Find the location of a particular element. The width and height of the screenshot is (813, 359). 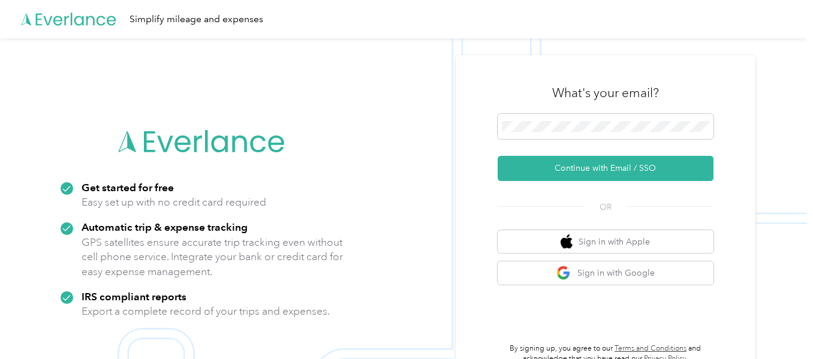

strong: Get started for free is located at coordinates (128, 187).